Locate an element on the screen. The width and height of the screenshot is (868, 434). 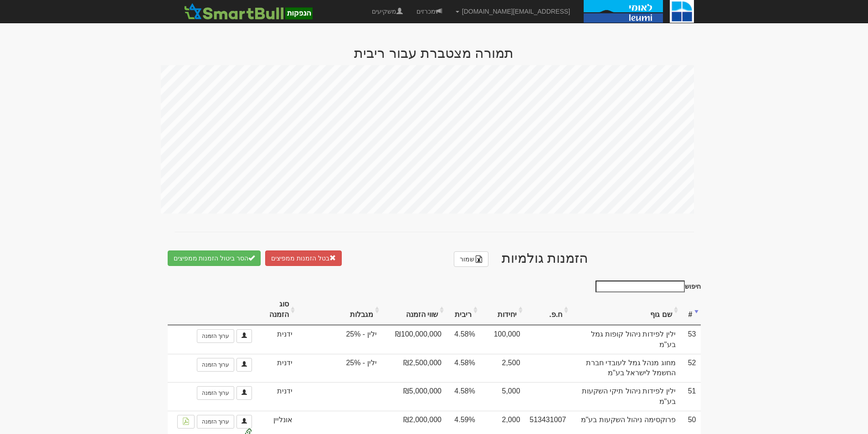
th: מגבלות: activate to sort column ascending is located at coordinates (339, 309).